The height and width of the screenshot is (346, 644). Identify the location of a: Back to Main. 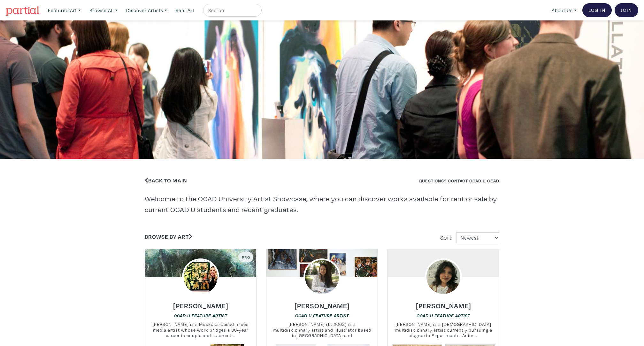
(166, 180).